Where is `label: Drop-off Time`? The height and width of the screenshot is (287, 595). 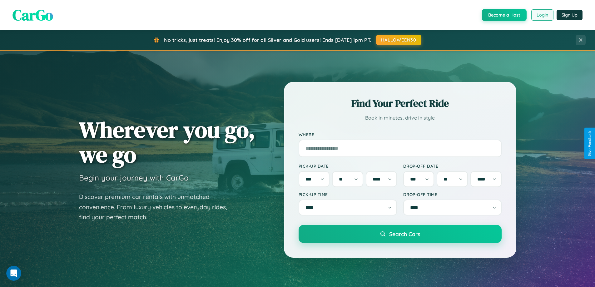
label: Drop-off Time is located at coordinates (452, 194).